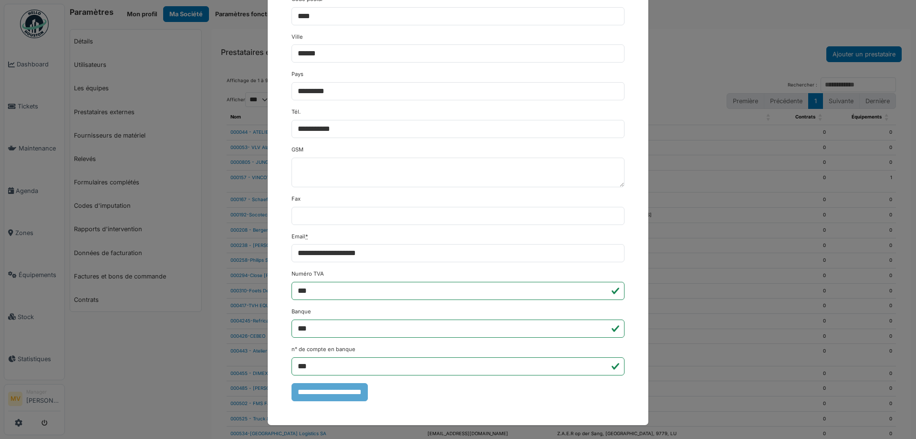  What do you see at coordinates (297, 37) in the screenshot?
I see `label: Ville` at bounding box center [297, 37].